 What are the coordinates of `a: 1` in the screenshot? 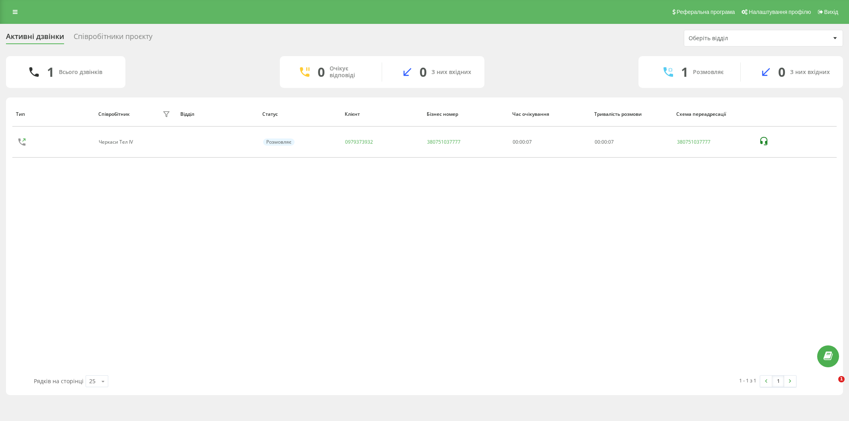 It's located at (778, 381).